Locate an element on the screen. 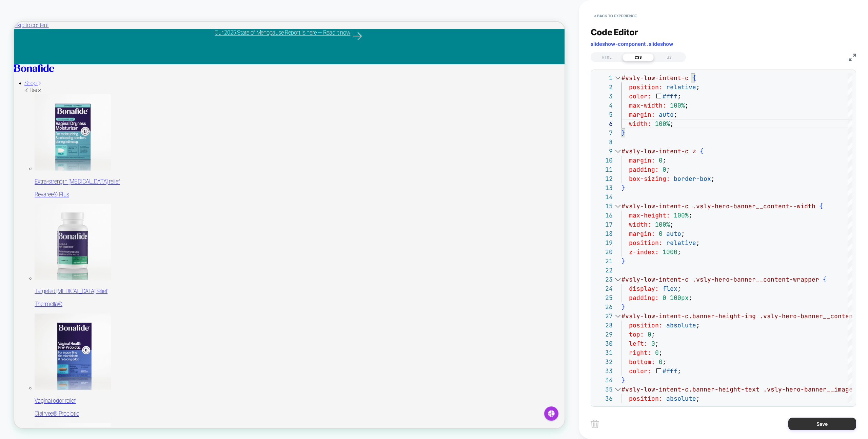 Image resolution: width=868 pixels, height=439 pixels. div: 9 is located at coordinates (604, 151).